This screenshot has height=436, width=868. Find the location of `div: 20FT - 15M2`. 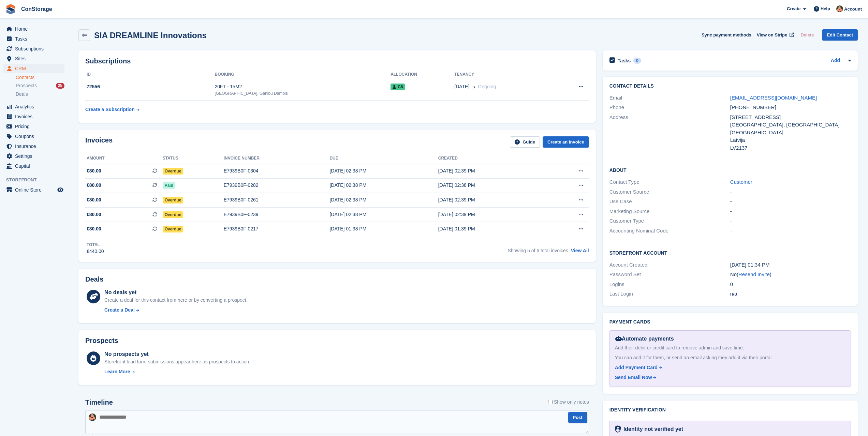

div: 20FT - 15M2 is located at coordinates (303, 87).